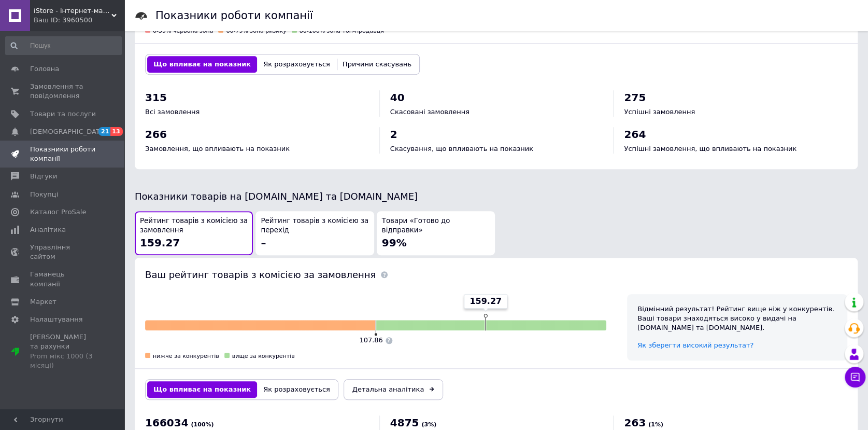  What do you see at coordinates (377, 64) in the screenshot?
I see `button: Причини скасувань` at bounding box center [377, 64].